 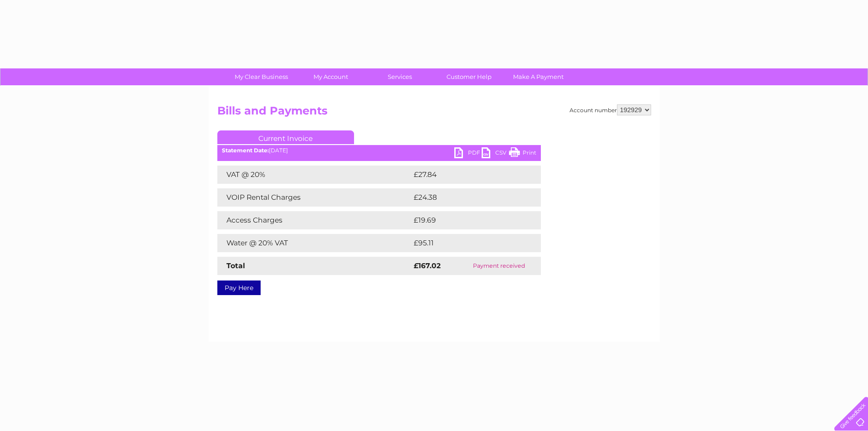 I want to click on a: PDF, so click(x=468, y=154).